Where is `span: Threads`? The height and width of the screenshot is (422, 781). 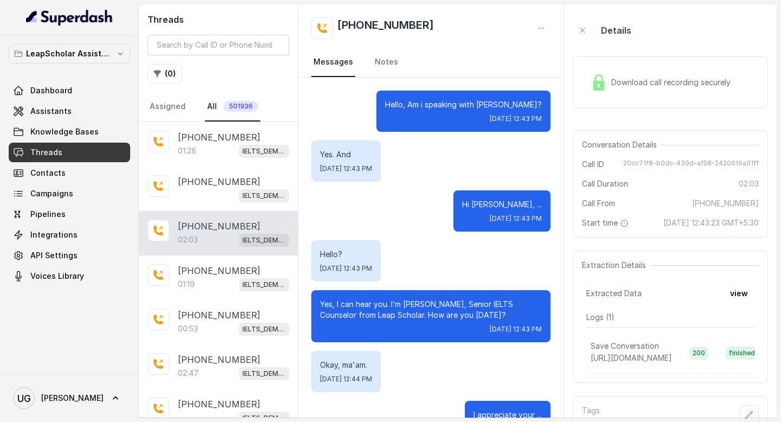 span: Threads is located at coordinates (46, 152).